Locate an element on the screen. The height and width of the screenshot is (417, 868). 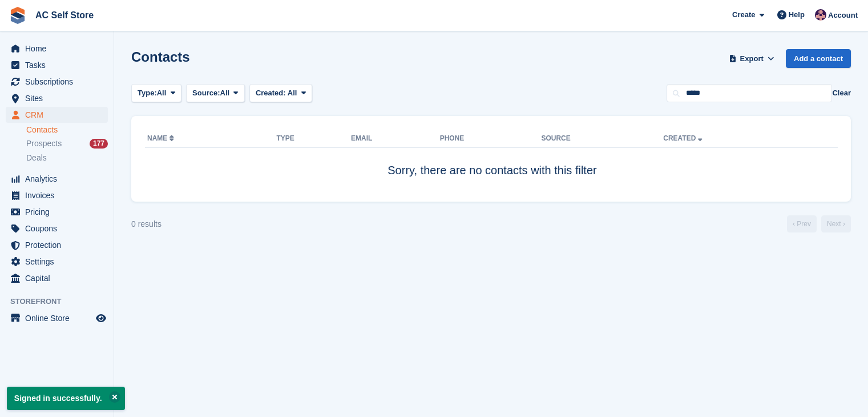
a: Previous is located at coordinates (801, 223).